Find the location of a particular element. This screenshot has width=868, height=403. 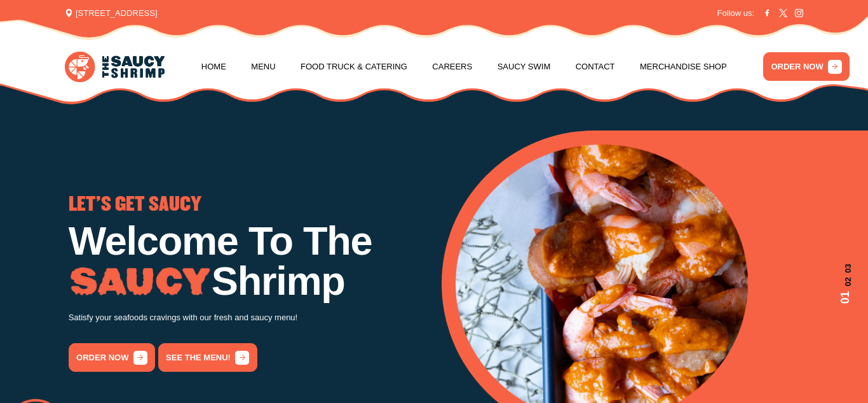

a: Saucy Swim is located at coordinates (524, 67).